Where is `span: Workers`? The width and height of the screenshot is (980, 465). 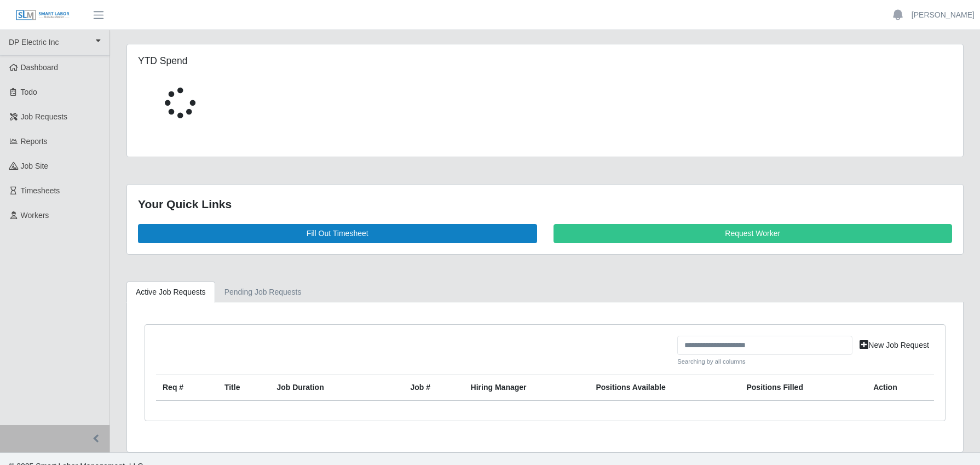
span: Workers is located at coordinates (35, 215).